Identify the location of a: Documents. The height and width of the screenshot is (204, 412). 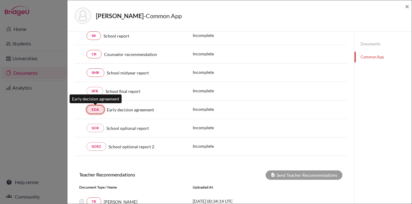
(383, 44).